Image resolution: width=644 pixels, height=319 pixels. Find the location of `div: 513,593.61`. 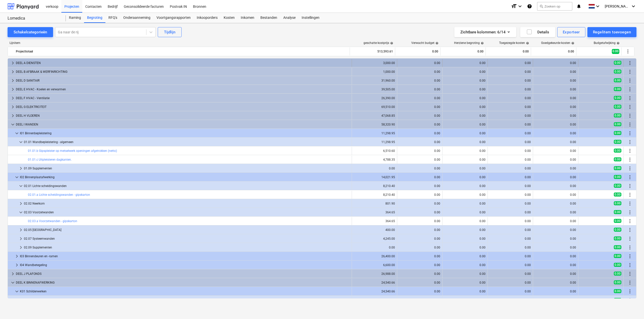

div: 513,593.61 is located at coordinates (372, 51).